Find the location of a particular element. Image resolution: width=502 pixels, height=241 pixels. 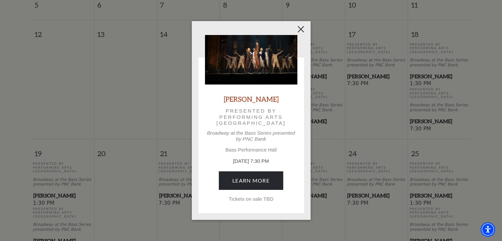

button: Close is located at coordinates (300, 29).